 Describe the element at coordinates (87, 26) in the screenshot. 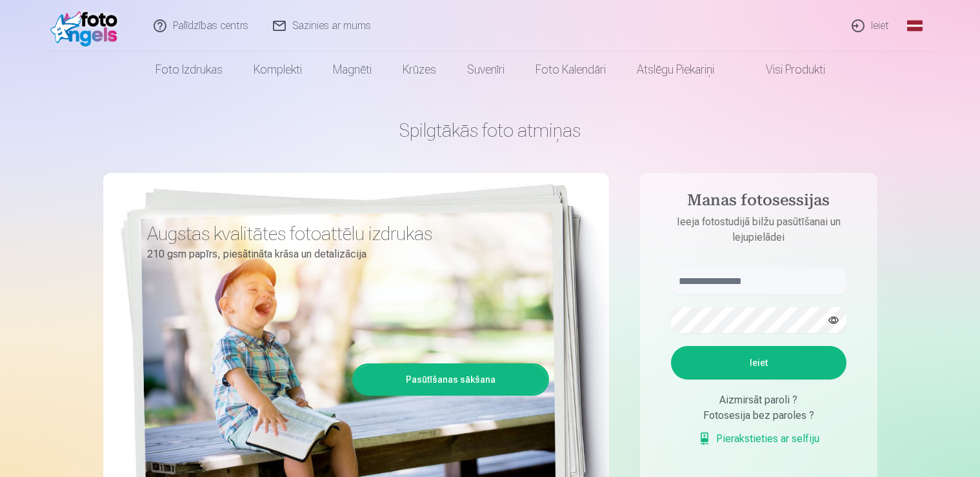

I see `img: /fa1` at that location.